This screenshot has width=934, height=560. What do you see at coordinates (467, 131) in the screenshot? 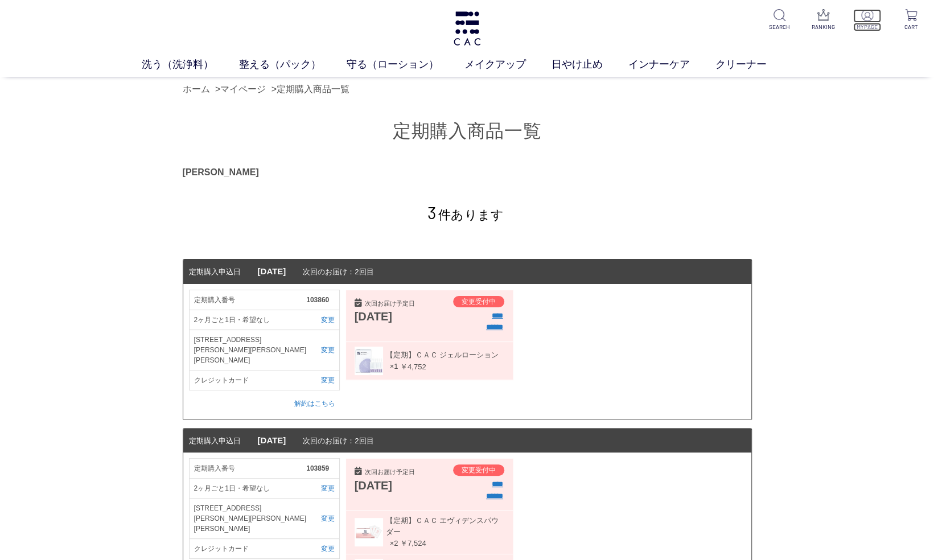
I see `h1: 定期購入商品一覧` at bounding box center [467, 131].